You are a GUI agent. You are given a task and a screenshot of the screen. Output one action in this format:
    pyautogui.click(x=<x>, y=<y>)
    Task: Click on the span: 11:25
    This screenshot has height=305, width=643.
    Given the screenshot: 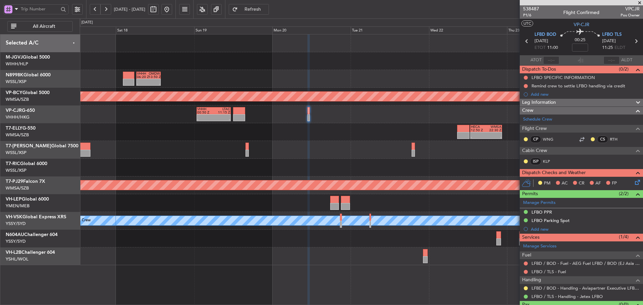 What is the action you would take?
    pyautogui.click(x=608, y=48)
    